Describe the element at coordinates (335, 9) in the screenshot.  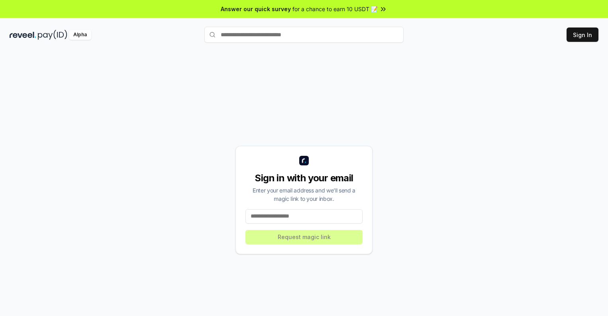
I see `span: for a chance to earn 10 USDT 📝` at that location.